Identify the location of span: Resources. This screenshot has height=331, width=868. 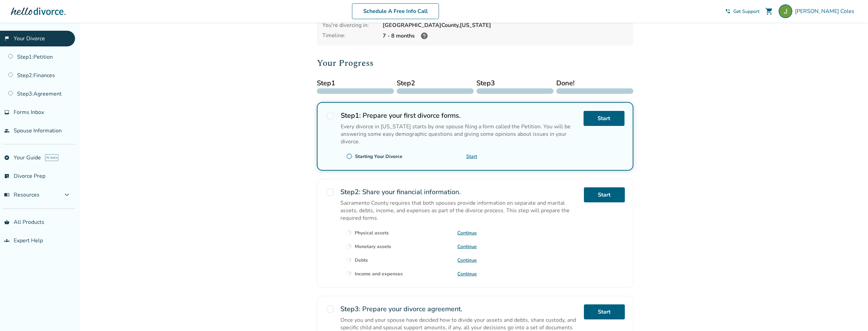
(22, 195).